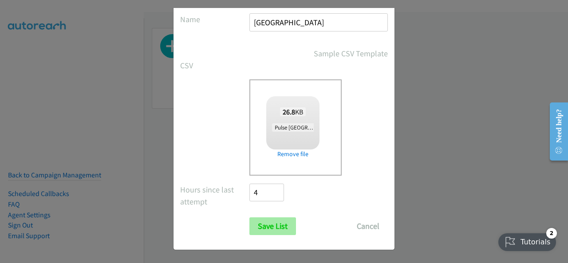 The image size is (568, 263). What do you see at coordinates (215, 65) in the screenshot?
I see `label: CSV` at bounding box center [215, 65].